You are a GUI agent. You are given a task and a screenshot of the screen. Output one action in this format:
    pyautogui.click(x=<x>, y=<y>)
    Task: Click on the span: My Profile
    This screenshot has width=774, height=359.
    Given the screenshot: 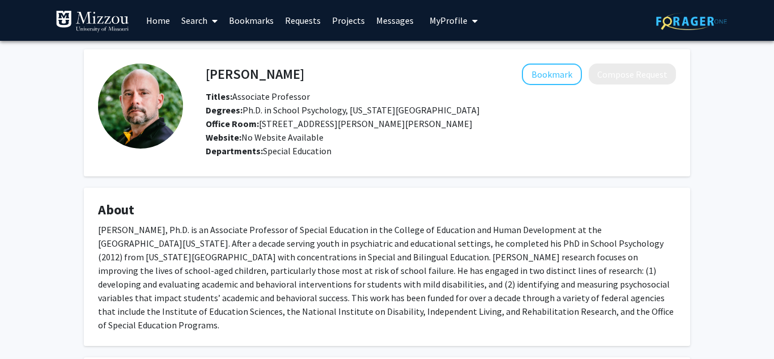 What is the action you would take?
    pyautogui.click(x=448, y=20)
    